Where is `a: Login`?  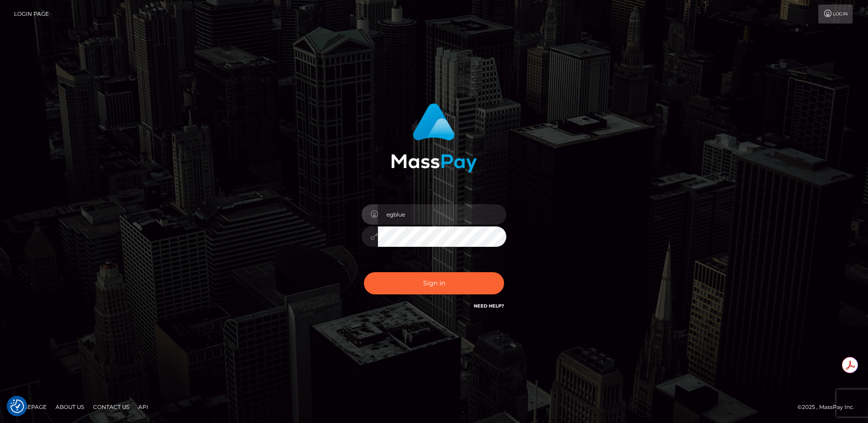
a: Login is located at coordinates (835, 14).